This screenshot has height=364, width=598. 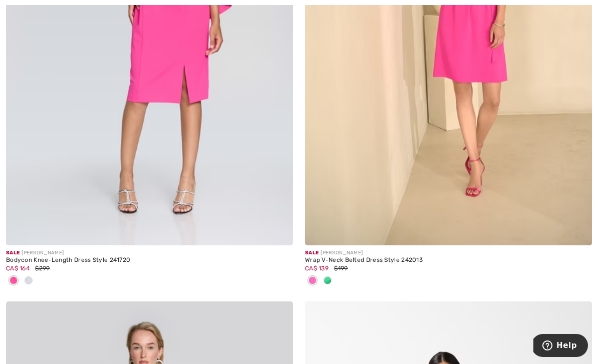 What do you see at coordinates (13, 281) in the screenshot?
I see `div: Shocking pink` at bounding box center [13, 281].